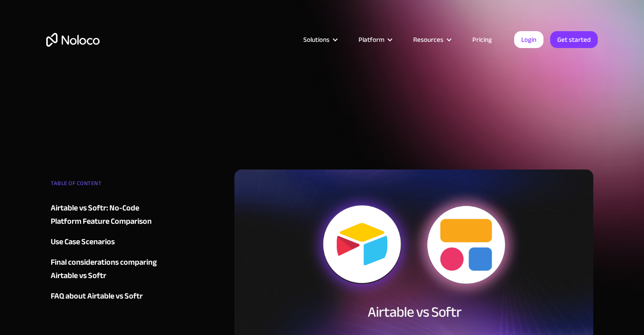 This screenshot has height=335, width=644. What do you see at coordinates (105, 296) in the screenshot?
I see `a: FAQ about Airtable vs Softr` at bounding box center [105, 296].